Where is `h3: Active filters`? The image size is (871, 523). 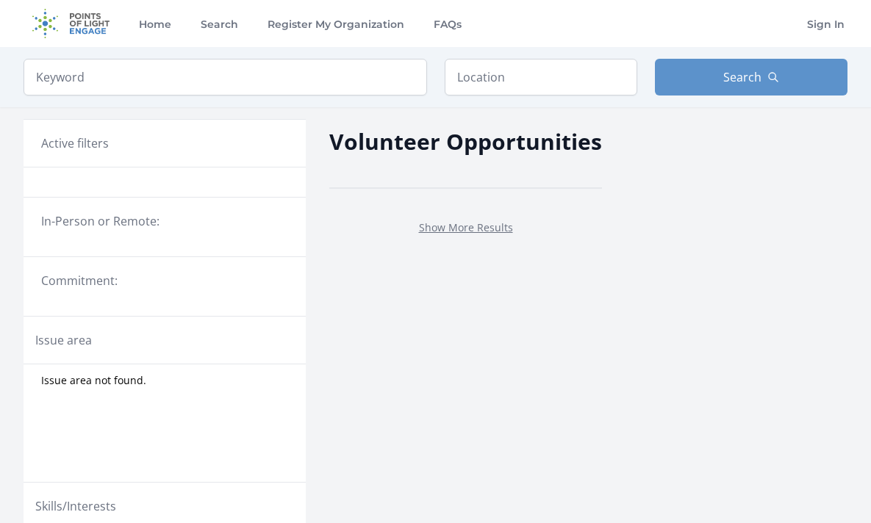 h3: Active filters is located at coordinates (75, 143).